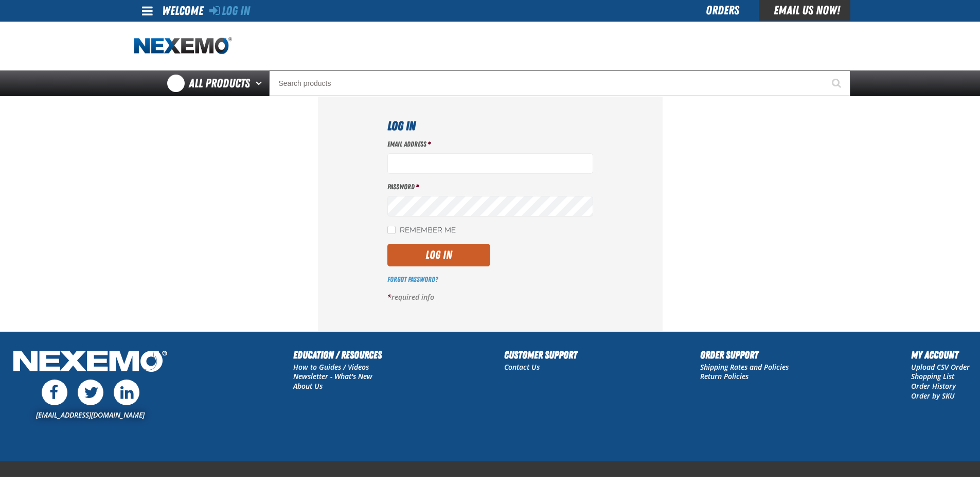 This screenshot has height=486, width=980. What do you see at coordinates (439, 255) in the screenshot?
I see `button: Log In` at bounding box center [439, 255].